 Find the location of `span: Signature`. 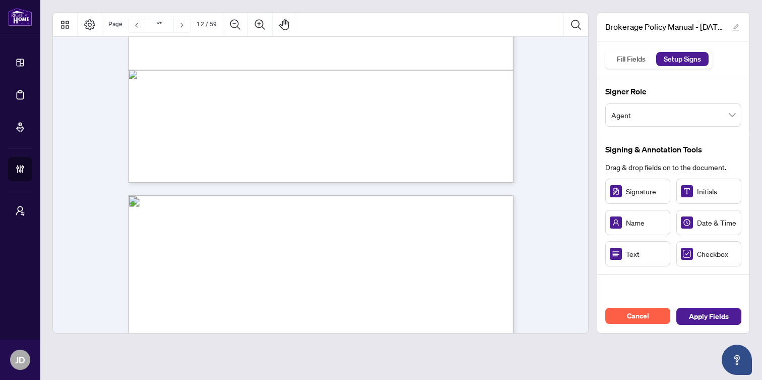

span: Signature is located at coordinates (646, 191).